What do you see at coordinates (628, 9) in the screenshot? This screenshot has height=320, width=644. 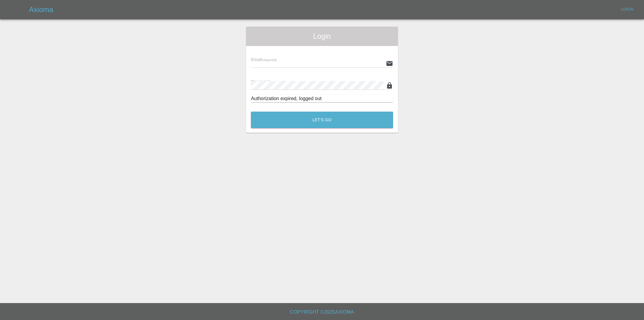 I see `a: Login` at bounding box center [628, 9].